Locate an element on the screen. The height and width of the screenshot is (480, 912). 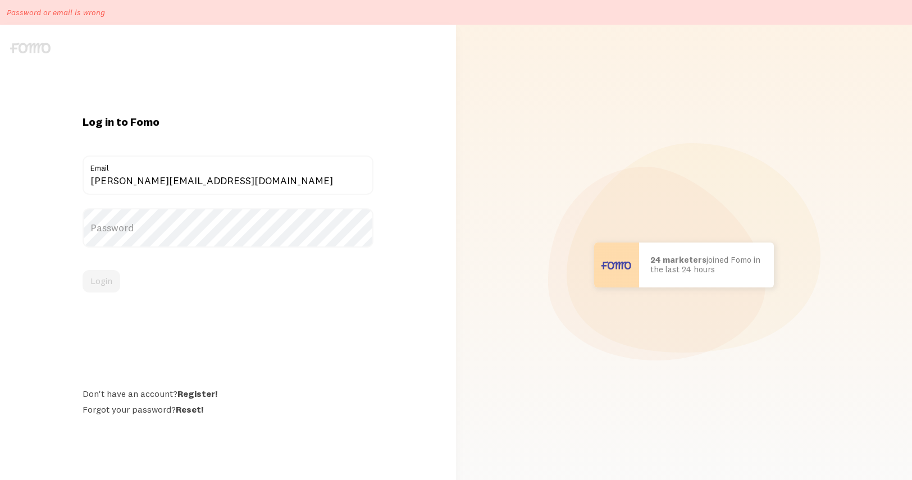
label: Email is located at coordinates (228, 165).